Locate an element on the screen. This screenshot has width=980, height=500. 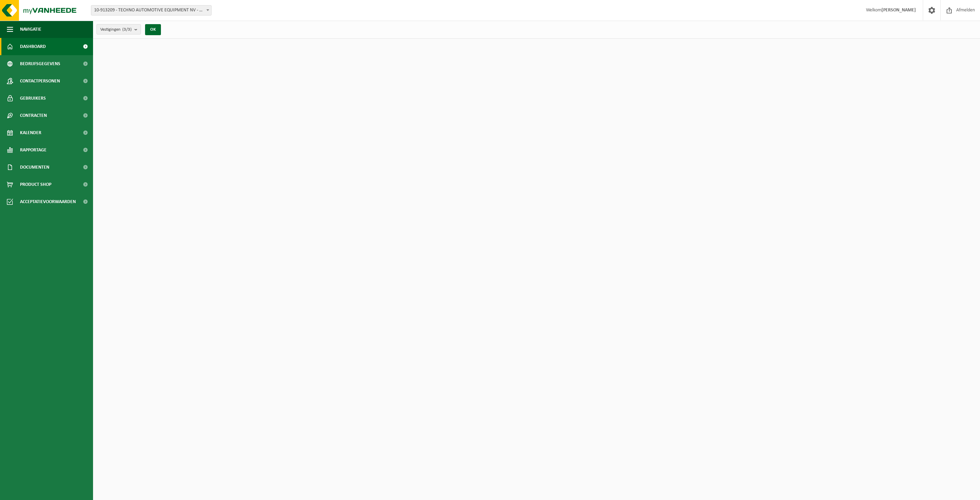
button: OK is located at coordinates (153, 29).